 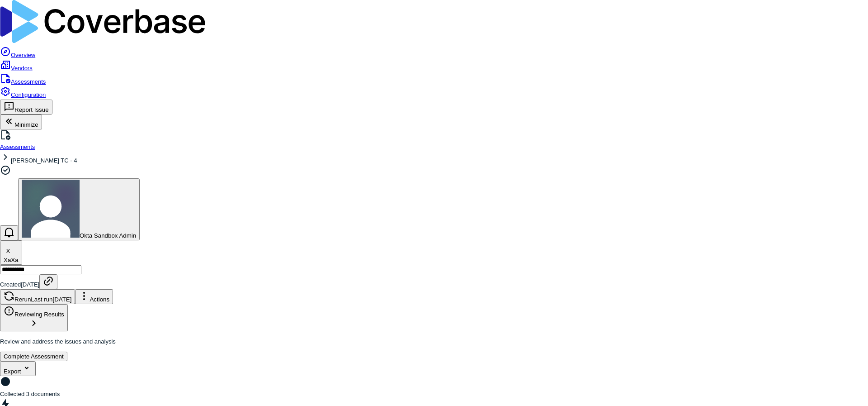 What do you see at coordinates (51, 208) in the screenshot?
I see `img: Okta Sandbox Admin avatar` at bounding box center [51, 208].